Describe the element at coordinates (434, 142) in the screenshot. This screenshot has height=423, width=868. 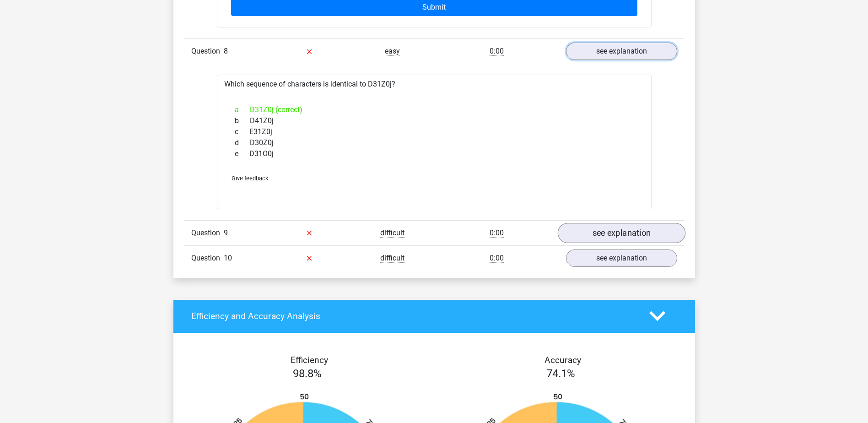
I see `div: Which sequence of characters is identical to D31Z0j?` at that location.